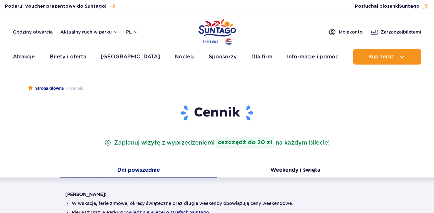 This screenshot has height=213, width=434. Describe the element at coordinates (60, 6) in the screenshot. I see `a: Podaruj Voucher prezentowy do Suntago!` at that location.